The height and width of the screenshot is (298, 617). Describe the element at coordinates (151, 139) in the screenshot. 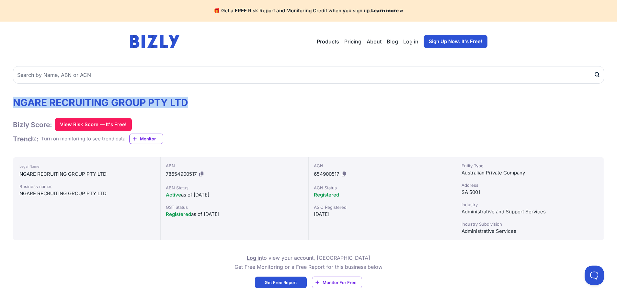

I see `span: Monitor` at that location.